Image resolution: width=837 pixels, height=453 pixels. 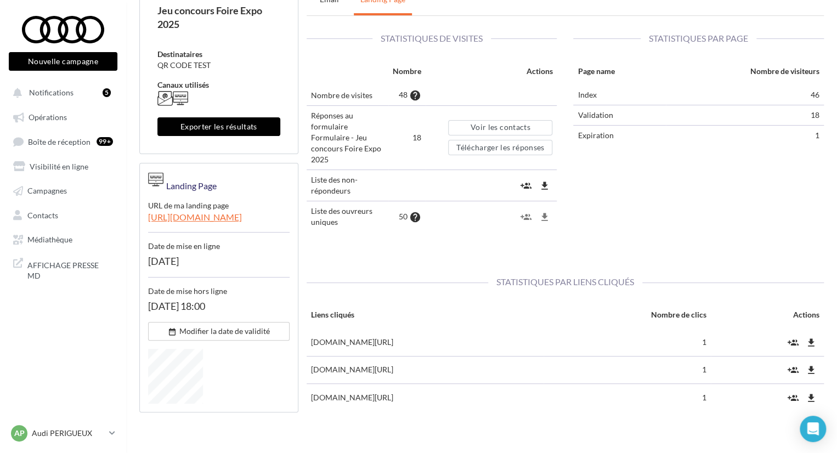 I want to click on span: AP, so click(x=19, y=433).